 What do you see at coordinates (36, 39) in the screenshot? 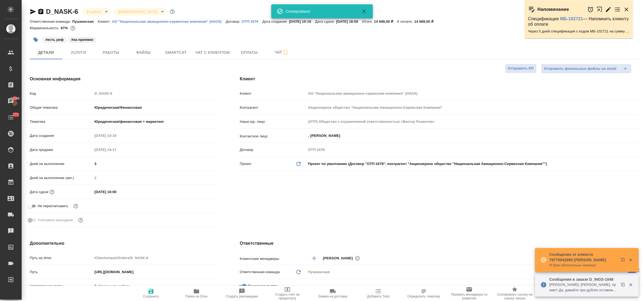
I see `button: Добавить тэг` at bounding box center [36, 39].